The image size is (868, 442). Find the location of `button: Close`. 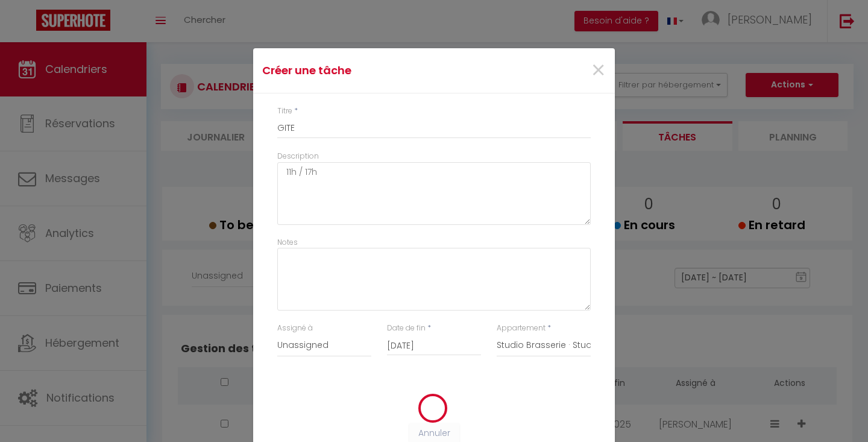

button: Close is located at coordinates (598, 71).